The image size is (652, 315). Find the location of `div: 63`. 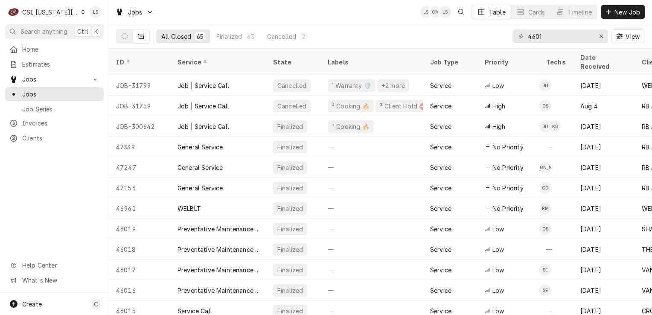

div: 63 is located at coordinates (250, 36).